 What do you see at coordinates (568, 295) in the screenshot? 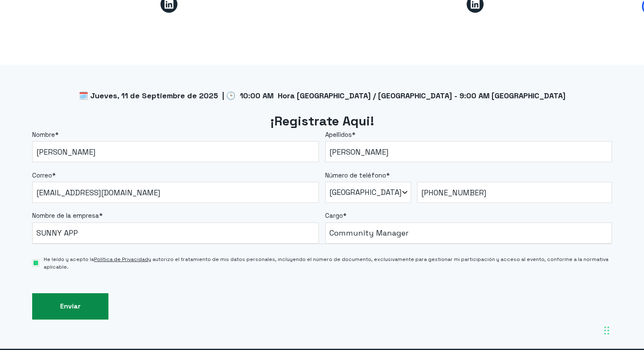
I see `div: Widget de chat` at bounding box center [568, 295].